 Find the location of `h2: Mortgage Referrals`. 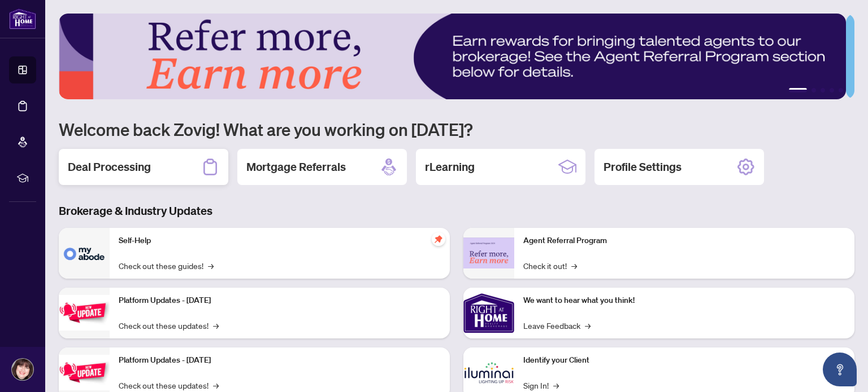

h2: Mortgage Referrals is located at coordinates (296, 167).